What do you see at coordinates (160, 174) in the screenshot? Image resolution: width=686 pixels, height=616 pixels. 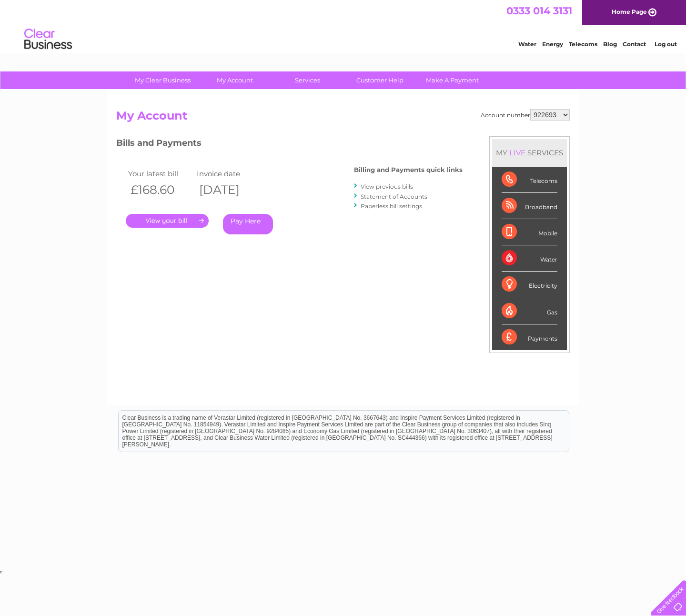 I see `td: Your latest bill` at bounding box center [160, 174].